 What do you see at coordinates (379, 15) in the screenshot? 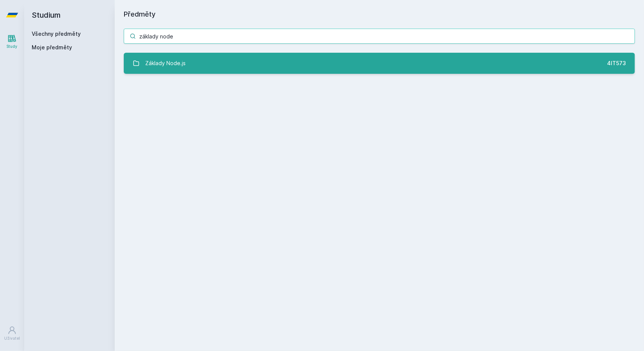
I see `h1: Předměty` at bounding box center [379, 15].